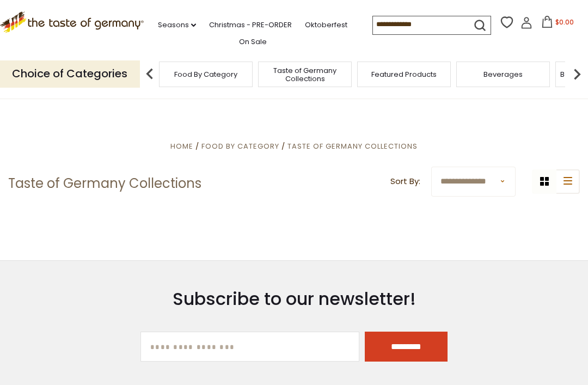 The height and width of the screenshot is (385, 588). I want to click on a: Seasons, so click(177, 25).